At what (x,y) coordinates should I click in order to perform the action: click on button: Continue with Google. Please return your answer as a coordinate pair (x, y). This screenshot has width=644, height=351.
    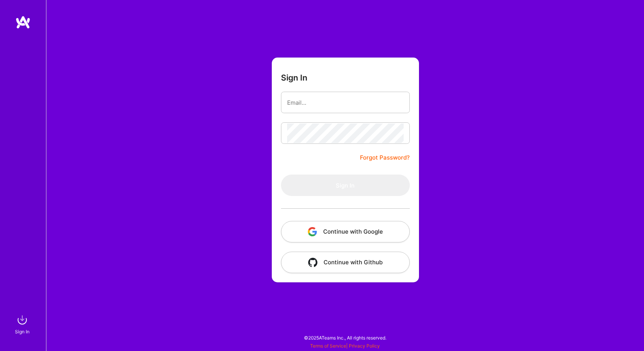
    Looking at the image, I should click on (345, 232).